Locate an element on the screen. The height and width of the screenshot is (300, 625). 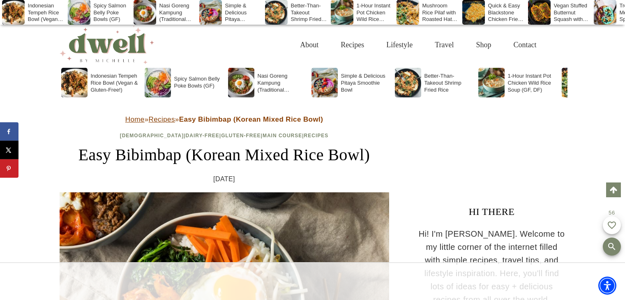
a: Shop is located at coordinates (483, 45).